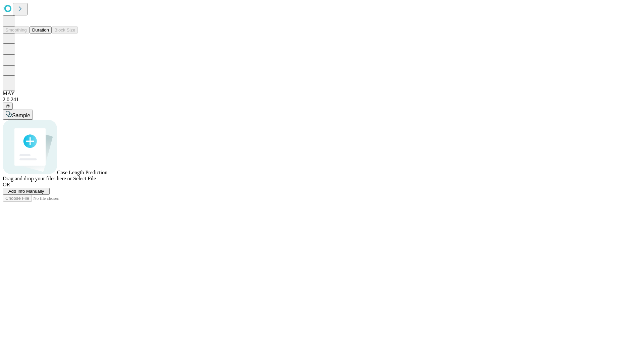 The width and height of the screenshot is (644, 362). I want to click on button: Add Info Manually, so click(26, 191).